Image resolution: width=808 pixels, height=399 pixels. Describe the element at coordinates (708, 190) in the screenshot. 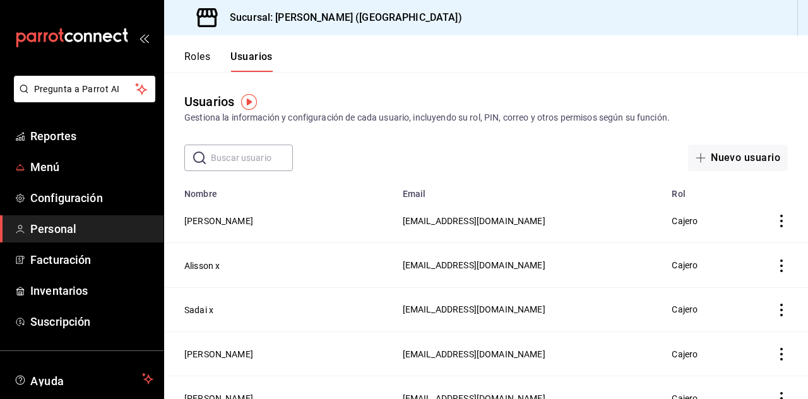

I see `th: Rol` at that location.